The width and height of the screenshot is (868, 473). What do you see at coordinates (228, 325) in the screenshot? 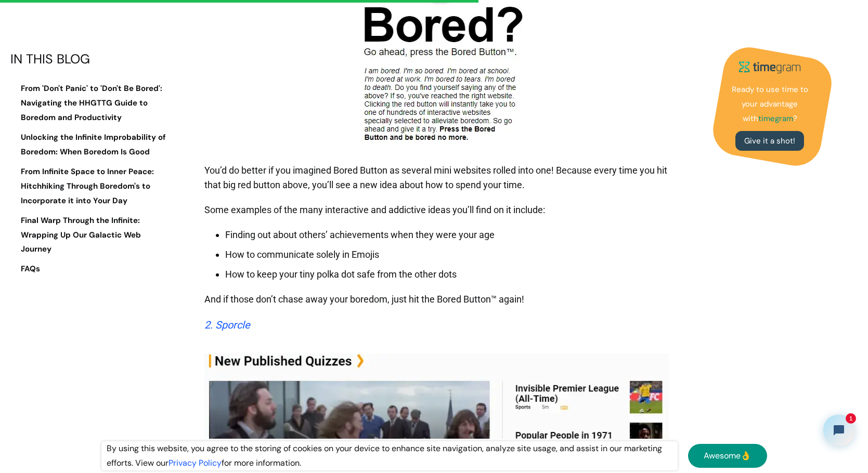
I see `a: 2. Sporcle` at bounding box center [228, 325].